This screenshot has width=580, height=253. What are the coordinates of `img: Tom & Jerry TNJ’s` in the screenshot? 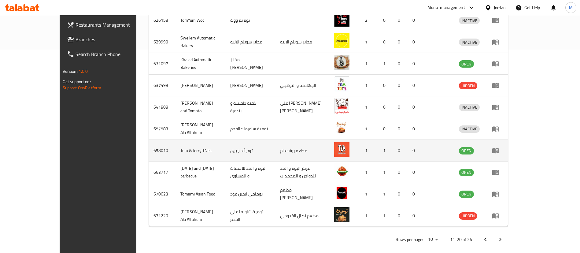 It's located at (342, 149).